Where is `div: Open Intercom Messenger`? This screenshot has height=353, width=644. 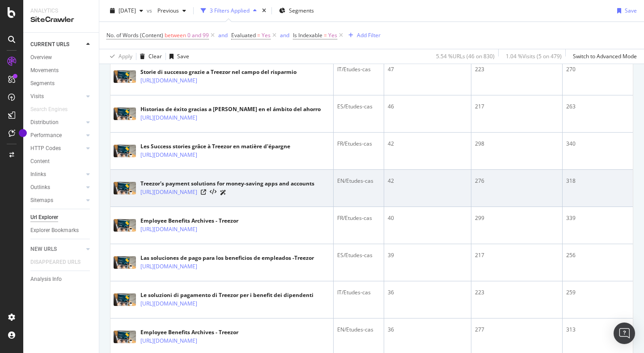 div: Open Intercom Messenger is located at coordinates (625, 334).